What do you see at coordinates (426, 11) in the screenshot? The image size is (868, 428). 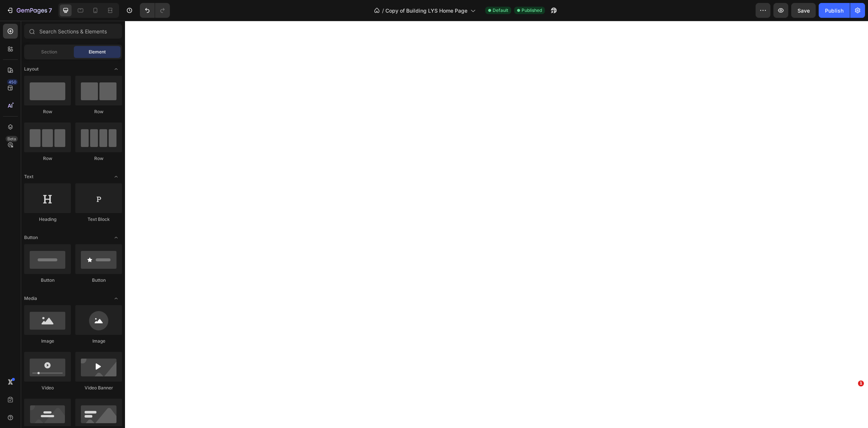 I see `span: Copy of Building LYS Home Page` at bounding box center [426, 11].